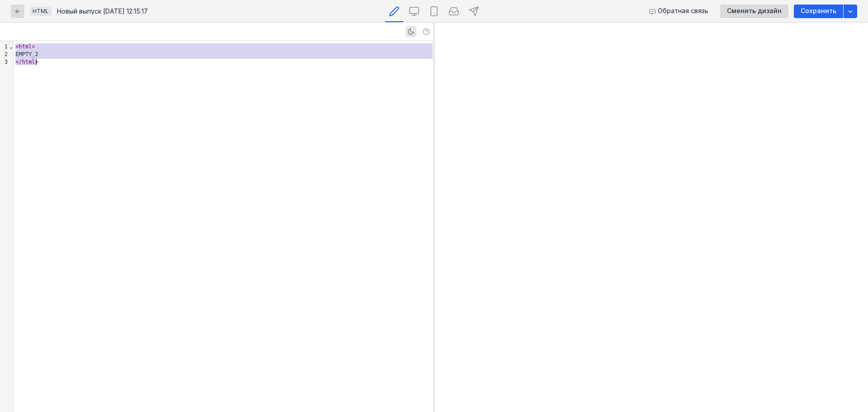  I want to click on button: Сохранить, so click(818, 11).